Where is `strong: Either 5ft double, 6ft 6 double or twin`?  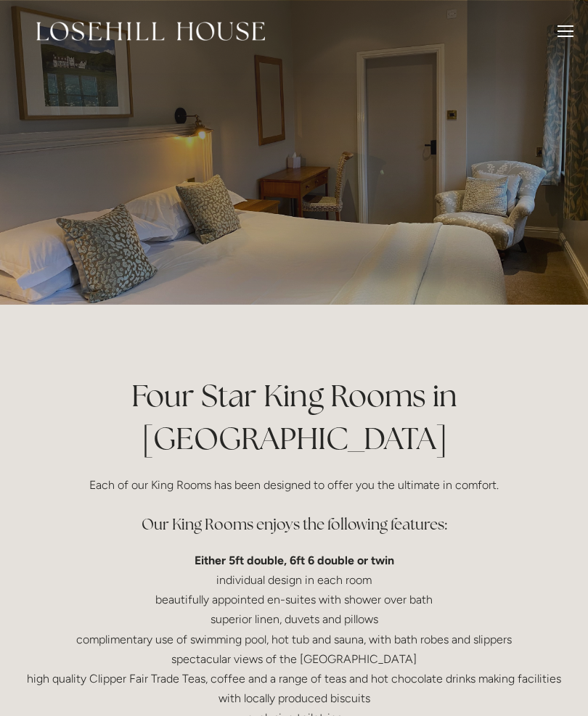 strong: Either 5ft double, 6ft 6 double or twin is located at coordinates (294, 560).